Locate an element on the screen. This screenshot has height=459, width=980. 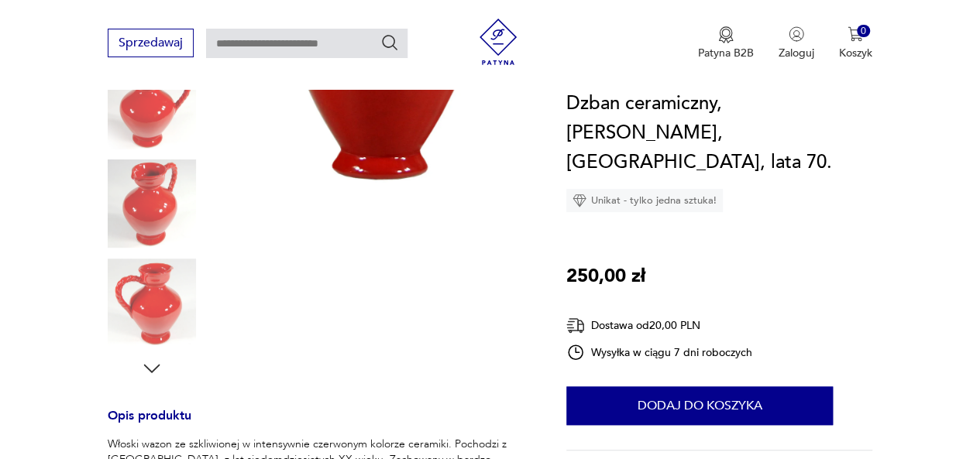
button: Szukaj is located at coordinates (390, 42).